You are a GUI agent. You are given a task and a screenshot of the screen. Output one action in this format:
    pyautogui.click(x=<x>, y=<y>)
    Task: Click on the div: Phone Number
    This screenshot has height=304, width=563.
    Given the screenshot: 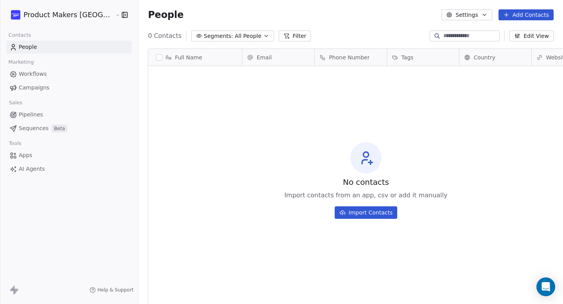 What is the action you would take?
    pyautogui.click(x=351, y=57)
    